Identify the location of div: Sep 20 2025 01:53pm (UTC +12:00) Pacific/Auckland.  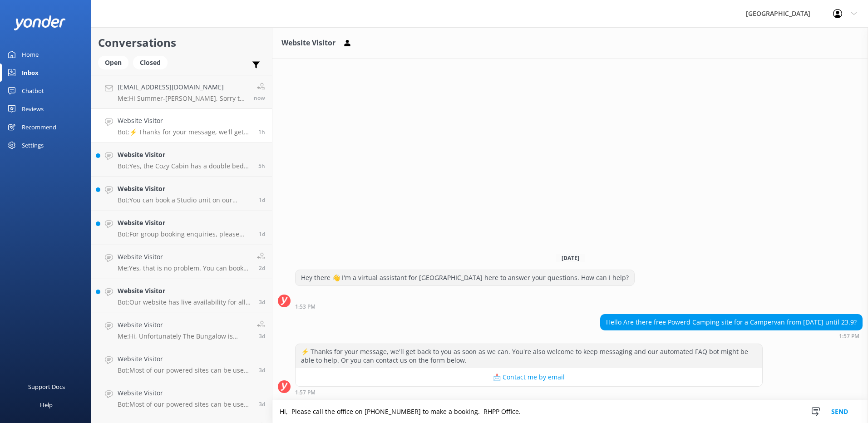
(465, 306).